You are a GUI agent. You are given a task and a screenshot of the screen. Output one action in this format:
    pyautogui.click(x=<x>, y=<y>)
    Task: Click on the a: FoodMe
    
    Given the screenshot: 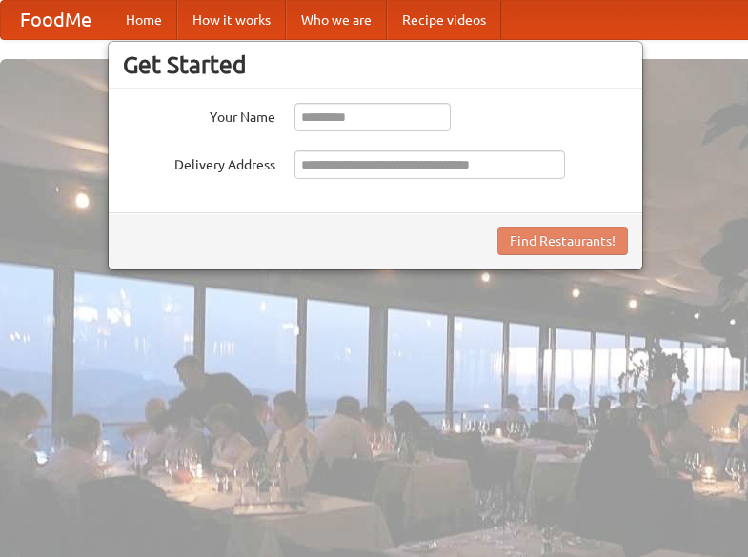 What is the action you would take?
    pyautogui.click(x=55, y=20)
    